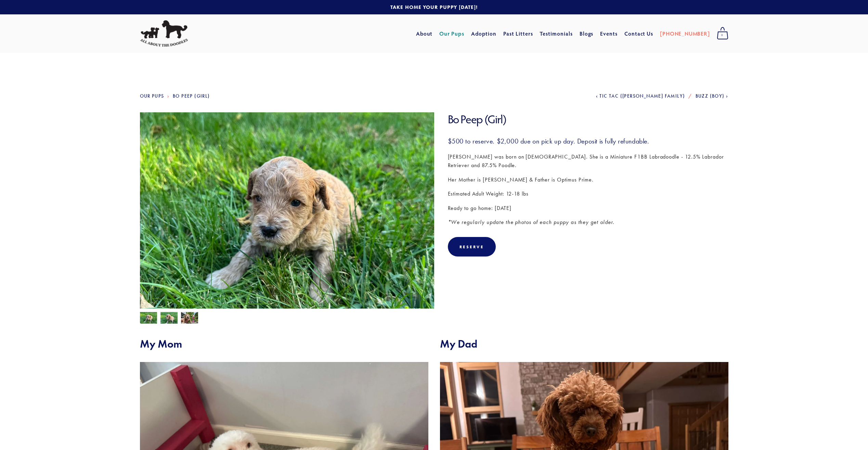 This screenshot has width=868, height=450. What do you see at coordinates (588, 141) in the screenshot?
I see `h3: $500 to reserve. $2,000 due on pick up day. Deposit is fully refundable.` at bounding box center [588, 141].